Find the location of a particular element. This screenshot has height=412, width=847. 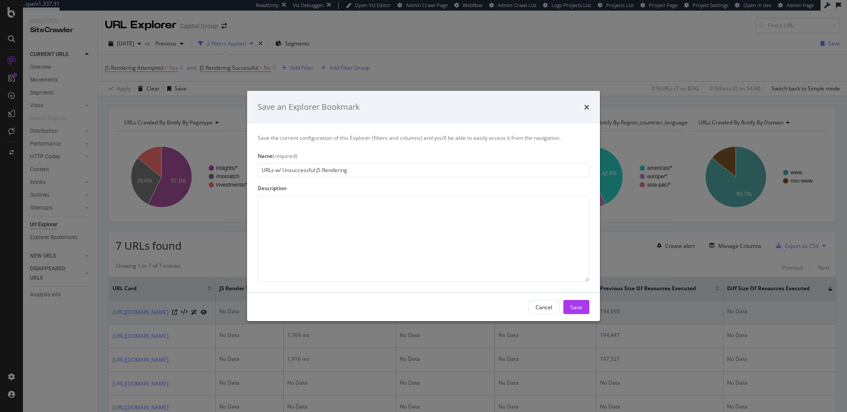

button: Cancel is located at coordinates (544, 307).